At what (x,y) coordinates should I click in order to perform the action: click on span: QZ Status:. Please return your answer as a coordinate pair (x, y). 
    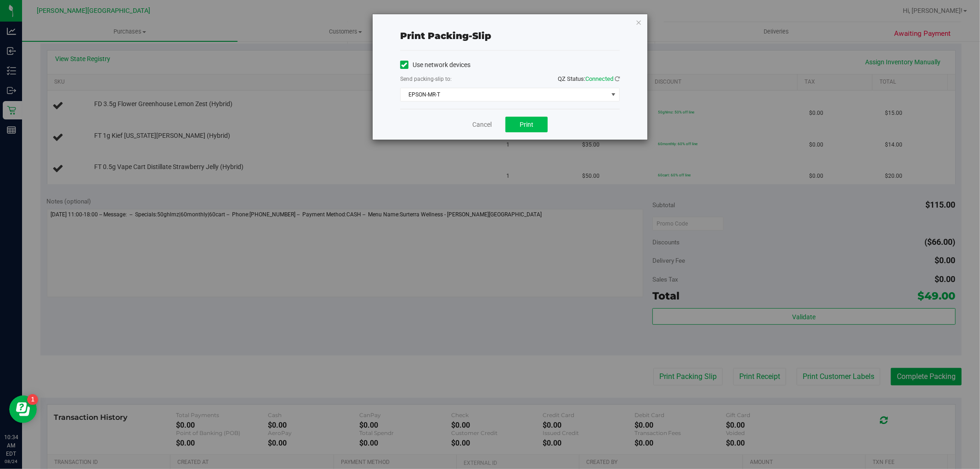
    Looking at the image, I should click on (589, 79).